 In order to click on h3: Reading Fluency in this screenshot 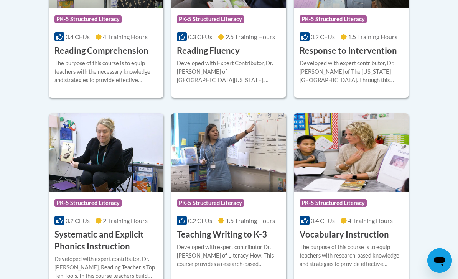, I will do `click(208, 51)`.